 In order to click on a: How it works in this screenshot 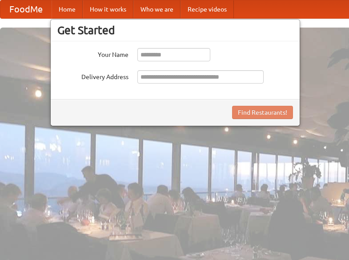, I will do `click(108, 9)`.